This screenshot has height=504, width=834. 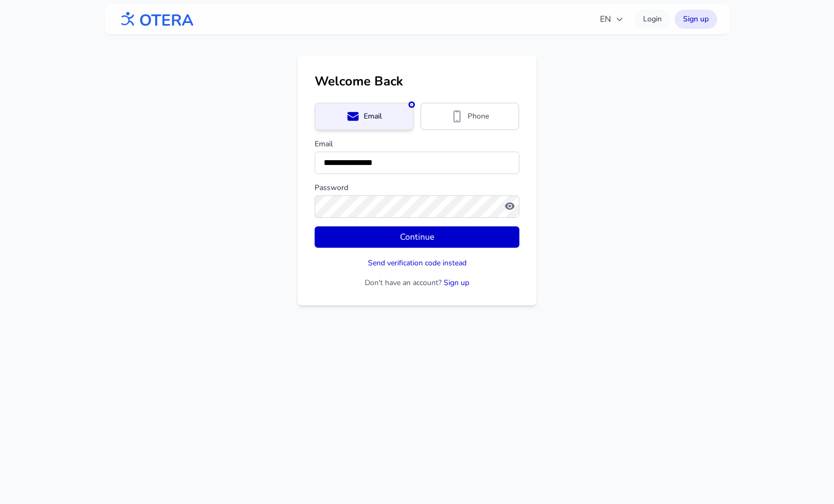 I want to click on p: Don't have an account?, so click(x=417, y=283).